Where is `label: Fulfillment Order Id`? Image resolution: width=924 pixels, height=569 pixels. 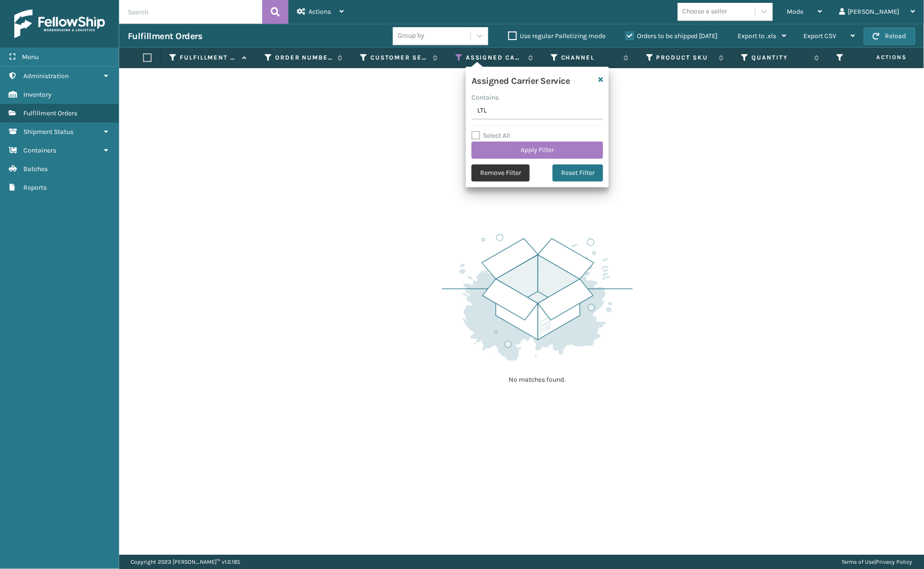
label: Fulfillment Order Id is located at coordinates (208, 58).